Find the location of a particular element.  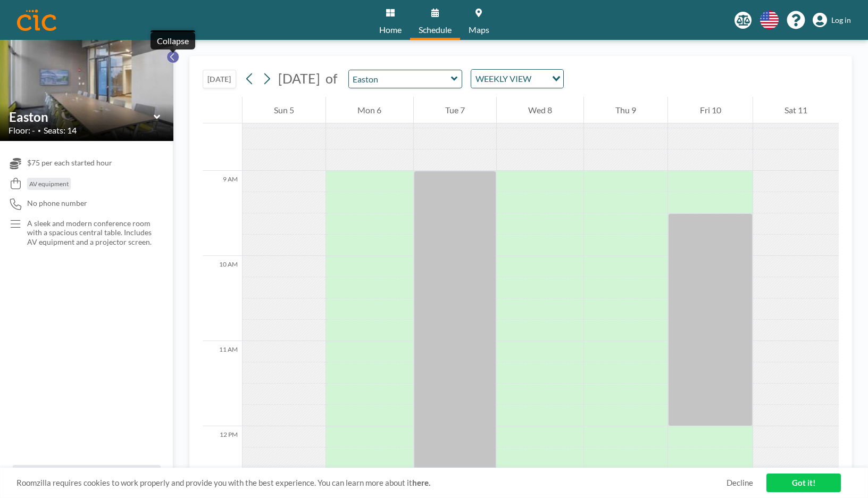

span: $75 per each started hour is located at coordinates (70, 163).